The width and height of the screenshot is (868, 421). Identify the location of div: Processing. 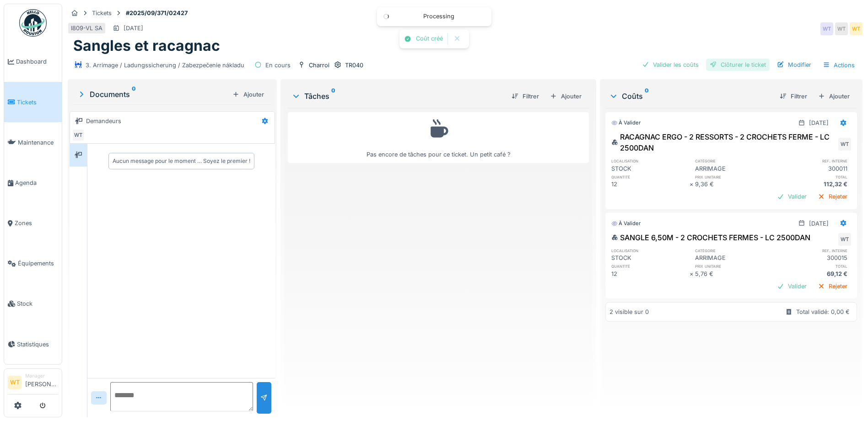
(439, 17).